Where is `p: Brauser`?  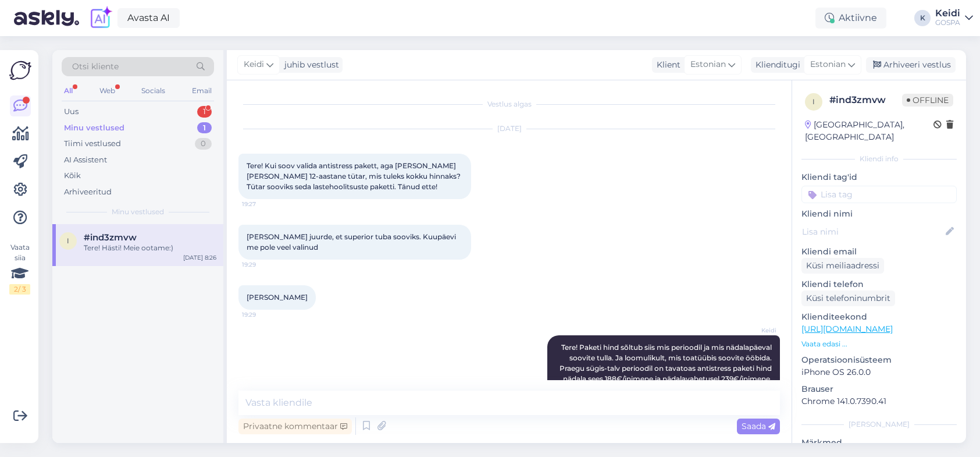 p: Brauser is located at coordinates (879, 389).